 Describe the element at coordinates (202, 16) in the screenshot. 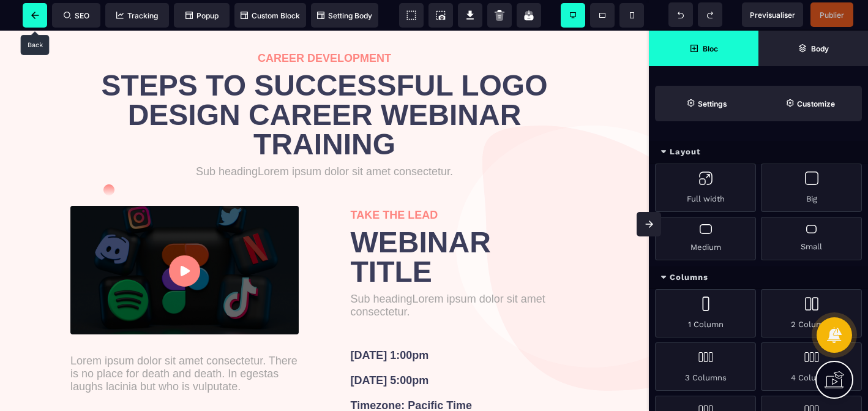

I see `span: Popup` at that location.